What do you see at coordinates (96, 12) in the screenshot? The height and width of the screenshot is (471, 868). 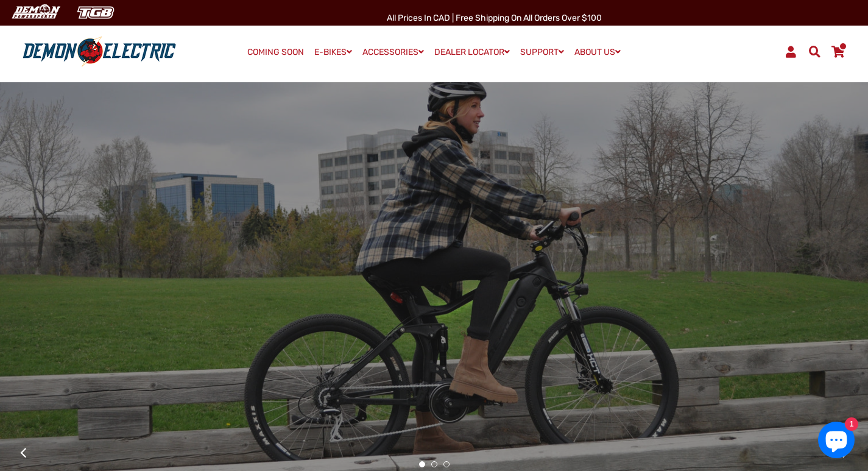 I see `img: TGB Canada` at bounding box center [96, 12].